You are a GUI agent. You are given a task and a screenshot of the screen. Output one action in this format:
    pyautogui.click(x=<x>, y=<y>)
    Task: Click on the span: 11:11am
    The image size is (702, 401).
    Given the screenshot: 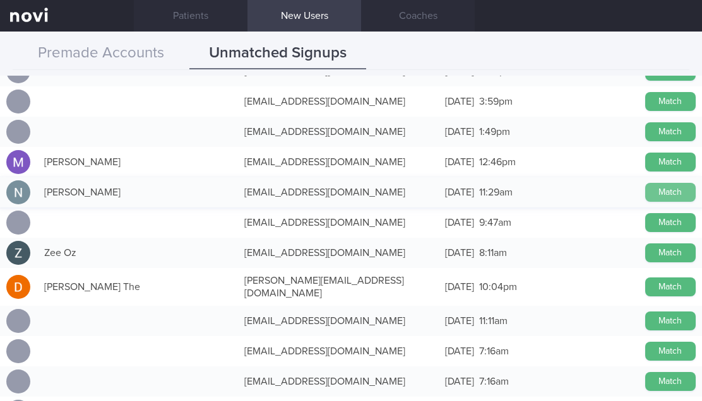 What is the action you would take?
    pyautogui.click(x=493, y=321)
    